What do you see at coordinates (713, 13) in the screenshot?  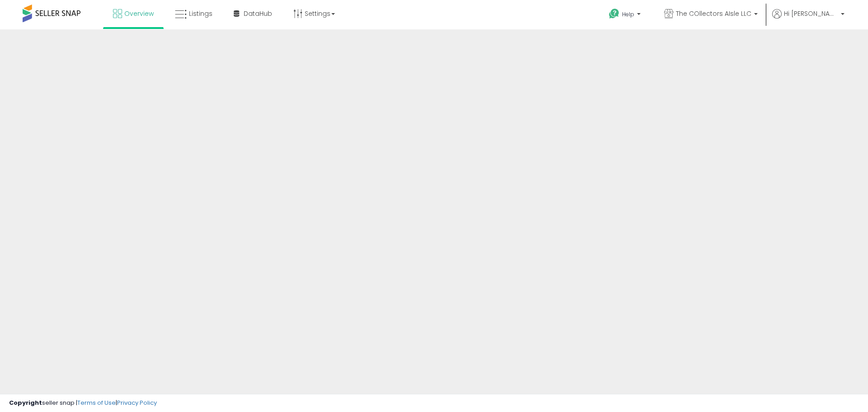 I see `span: The COllectors AIsle LLC` at bounding box center [713, 13].